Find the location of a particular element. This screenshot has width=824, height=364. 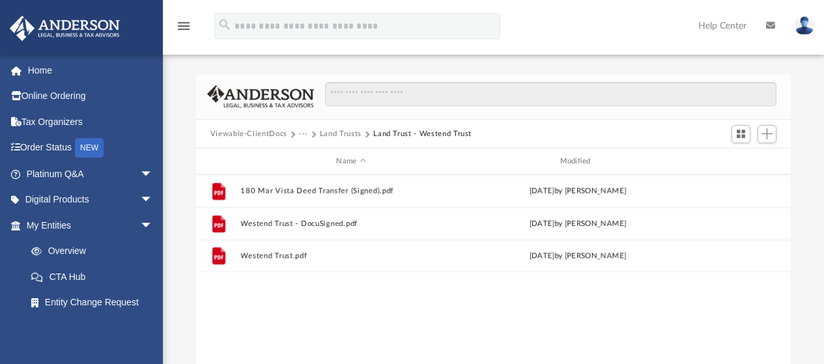

a: My Entitiesarrow_drop_down is located at coordinates (91, 225).